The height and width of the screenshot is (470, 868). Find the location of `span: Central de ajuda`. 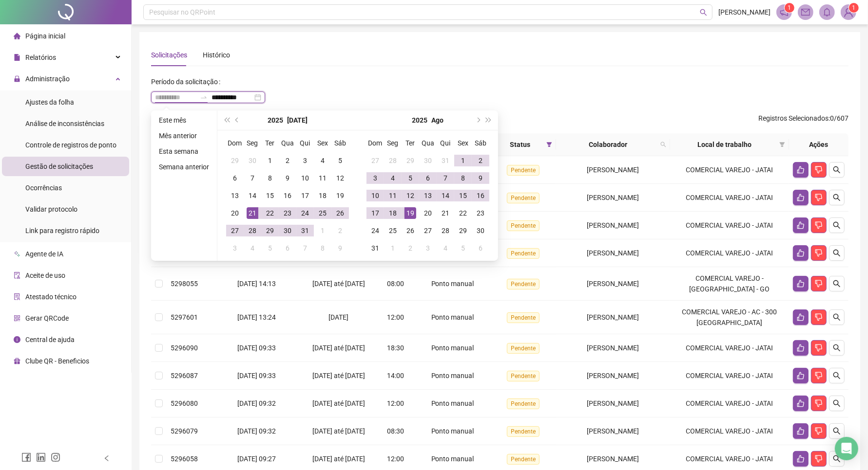

span: Central de ajuda is located at coordinates (49, 340).